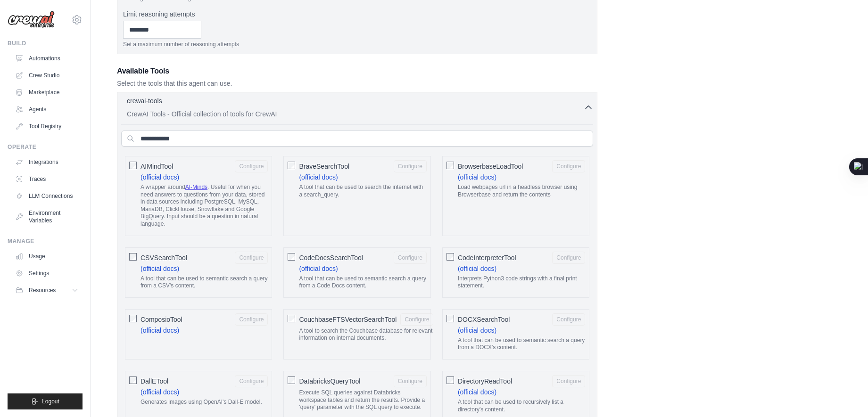 The image size is (868, 417). I want to click on p: Interprets Python3 code strings with a final print statement., so click(522, 282).